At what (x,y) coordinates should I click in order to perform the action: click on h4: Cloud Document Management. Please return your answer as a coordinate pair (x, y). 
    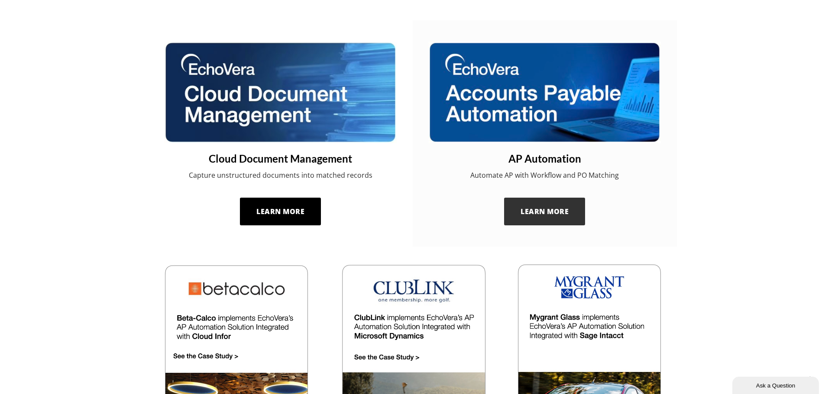
    Looking at the image, I should click on (280, 159).